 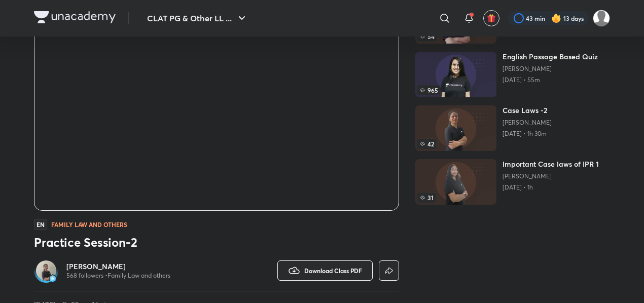 I want to click on h3: Practice Session-2, so click(x=217, y=242).